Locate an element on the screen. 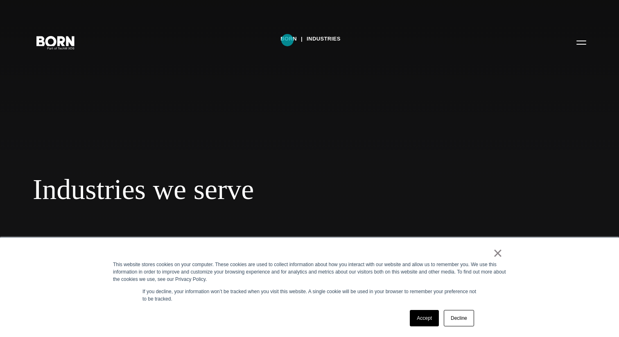 This screenshot has width=619, height=337. button: Open is located at coordinates (581, 42).